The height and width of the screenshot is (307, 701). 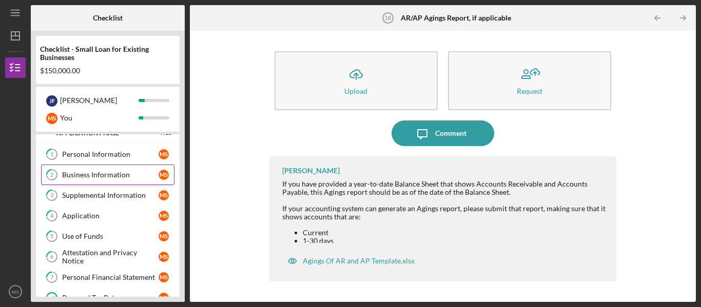 I want to click on a: 1Personal InformationMS, so click(x=108, y=155).